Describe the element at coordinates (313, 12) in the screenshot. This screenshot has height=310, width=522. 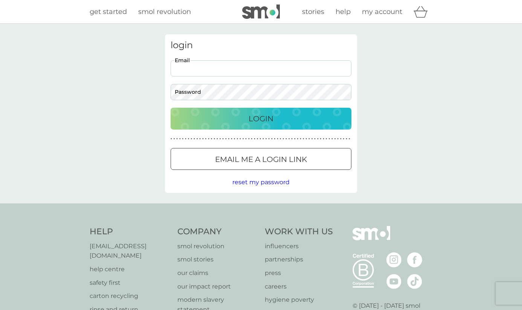
I see `span: stories` at that location.